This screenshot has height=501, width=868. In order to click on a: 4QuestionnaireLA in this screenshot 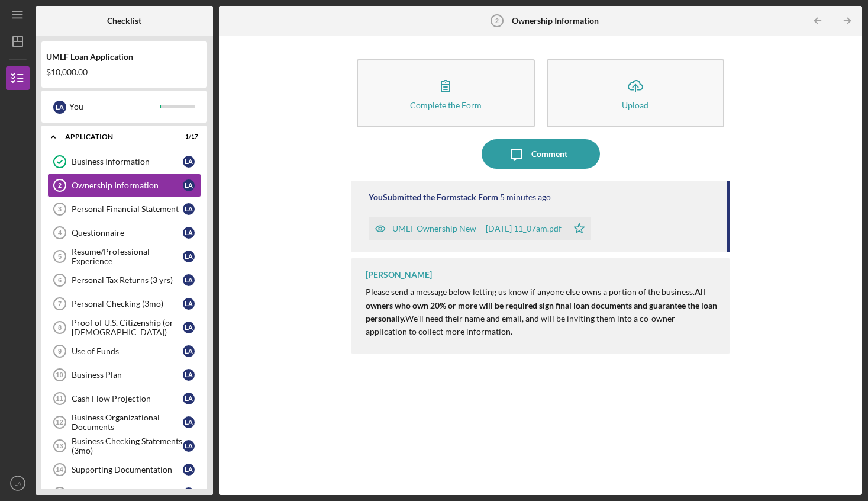, I will do `click(124, 233)`.